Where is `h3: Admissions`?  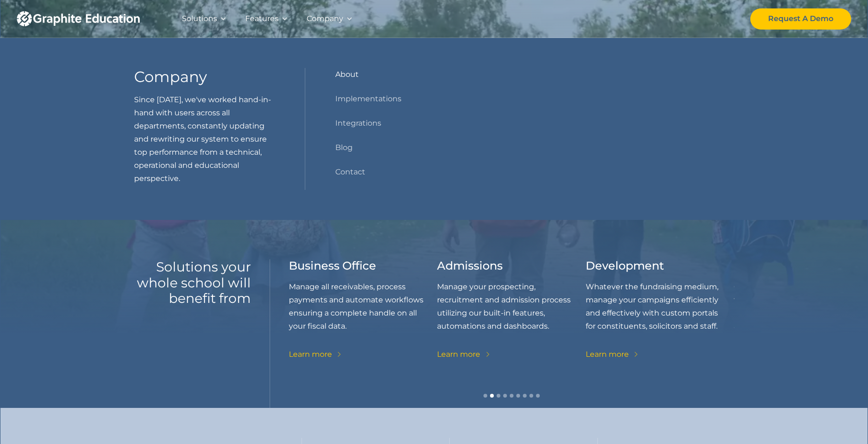
h3: Admissions is located at coordinates (470, 266).